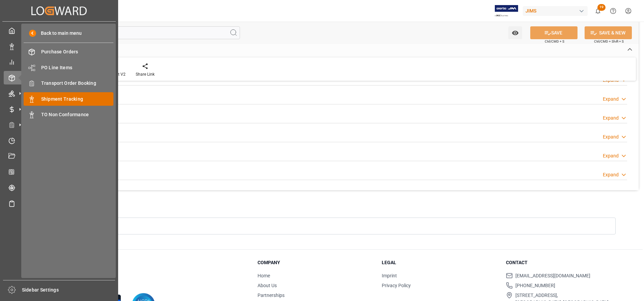  What do you see at coordinates (515, 32) in the screenshot?
I see `button: open menu` at bounding box center [515, 32].